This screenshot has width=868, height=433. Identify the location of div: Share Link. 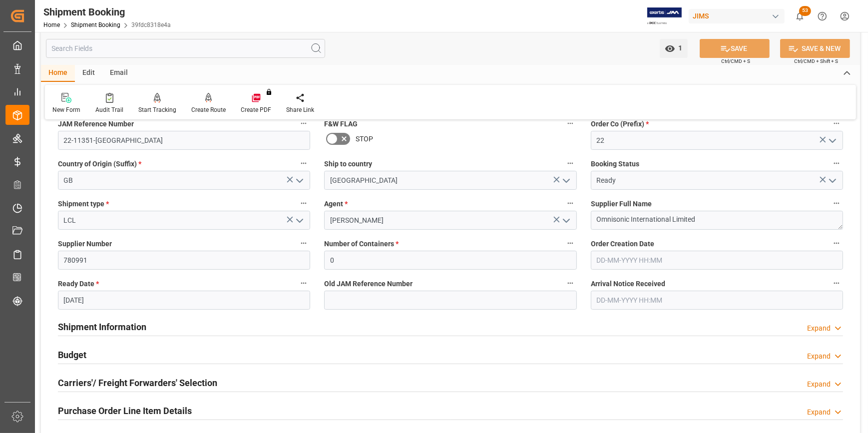
(300, 110).